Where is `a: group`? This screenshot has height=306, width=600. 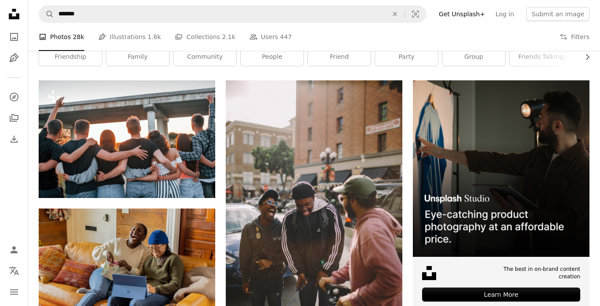 a: group is located at coordinates (473, 57).